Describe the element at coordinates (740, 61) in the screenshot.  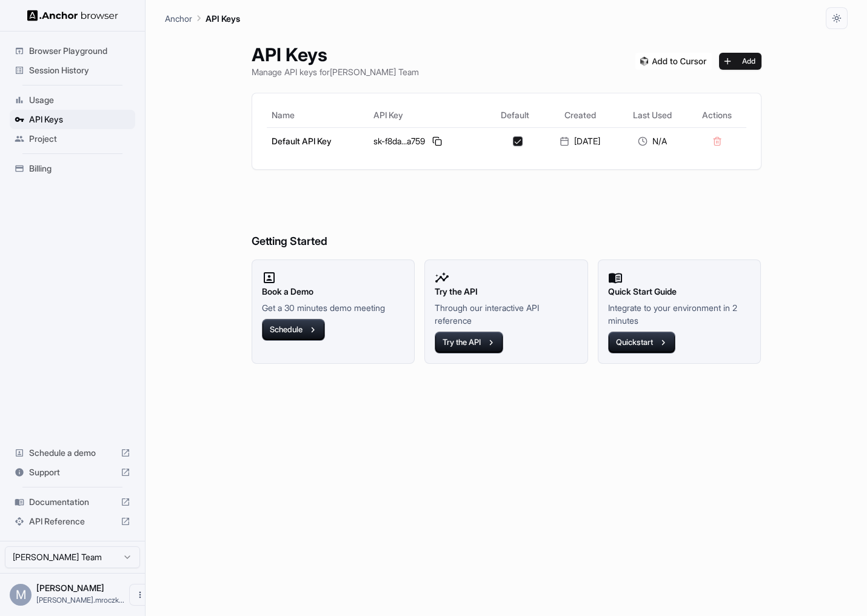
I see `button: Add` at that location.